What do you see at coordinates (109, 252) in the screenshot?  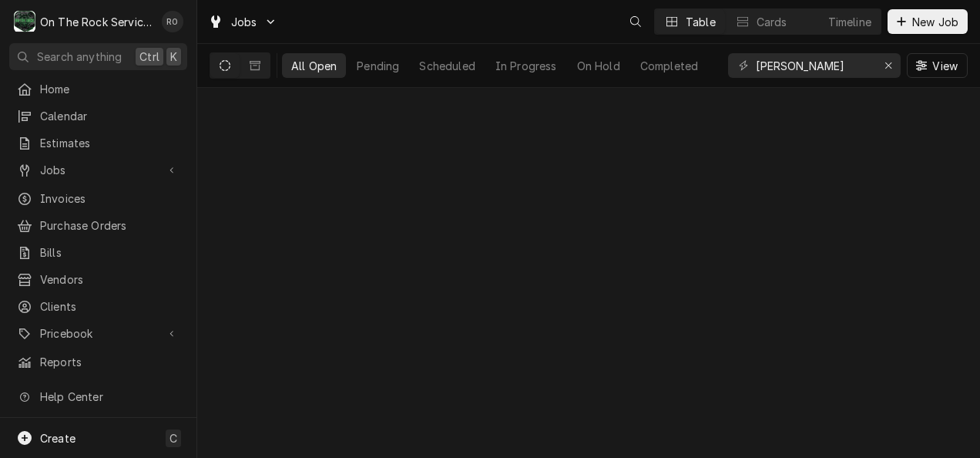 I see `span: Bills` at bounding box center [109, 252].